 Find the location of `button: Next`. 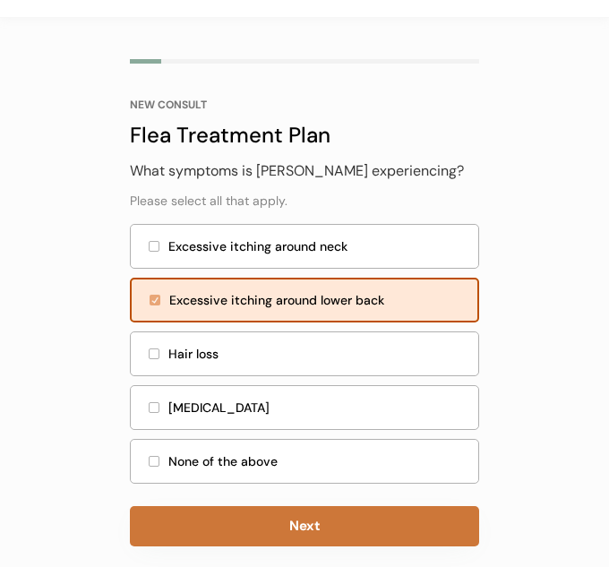

button: Next is located at coordinates (305, 526).